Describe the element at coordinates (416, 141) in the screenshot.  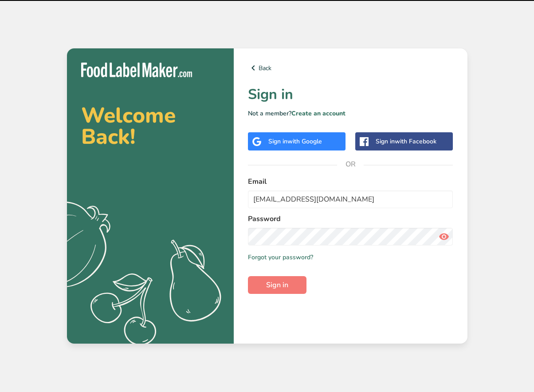
I see `span: with Facebook` at that location.